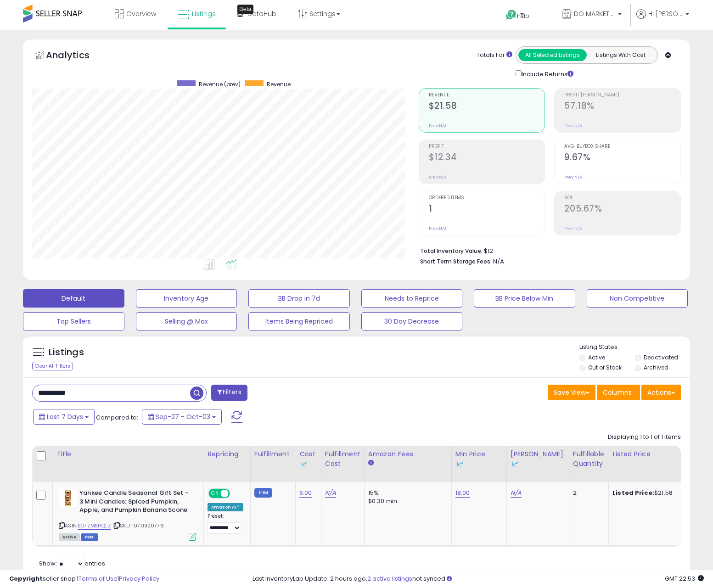  What do you see at coordinates (633, 492) in the screenshot?
I see `b: Listed Price:` at bounding box center [633, 492].